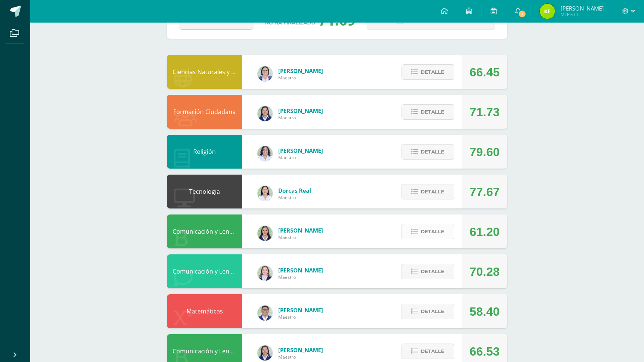  I want to click on div: Comunicación y Lenguaje L3 Inglés, so click(205, 271).